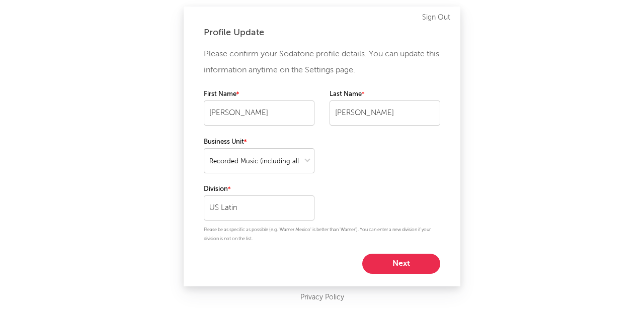 This screenshot has height=317, width=644. What do you see at coordinates (259, 113) in the screenshot?
I see `input: Your first name` at bounding box center [259, 113].